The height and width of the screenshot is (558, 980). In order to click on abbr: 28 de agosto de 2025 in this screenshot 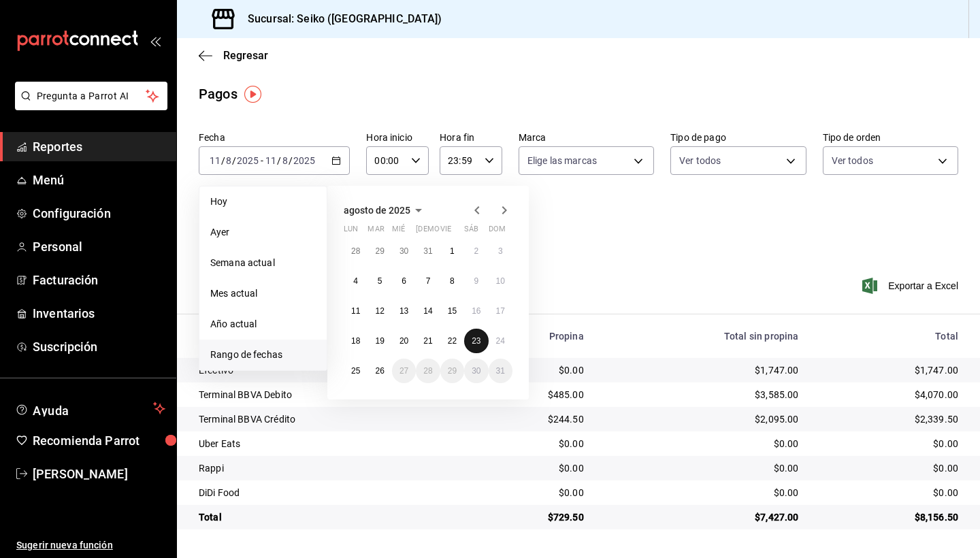, I will do `click(427, 371)`.